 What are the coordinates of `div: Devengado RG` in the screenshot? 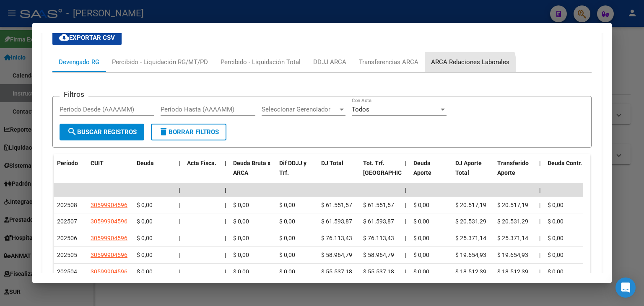 It's located at (79, 62).